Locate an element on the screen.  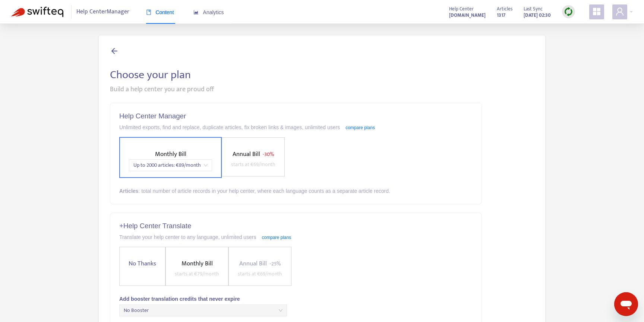
span: Help Center is located at coordinates (461, 9).